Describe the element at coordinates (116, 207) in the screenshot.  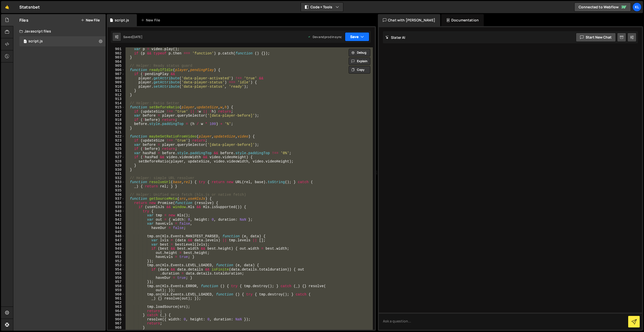
I see `div: 939` at that location.